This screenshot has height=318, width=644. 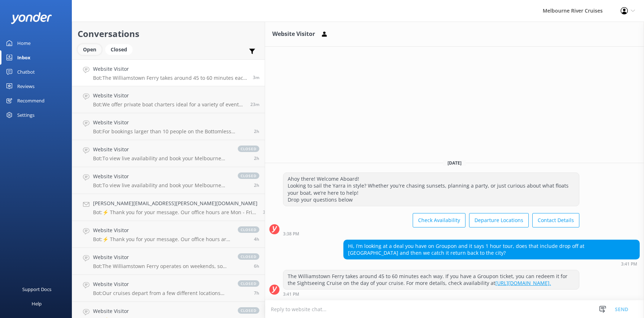 I want to click on div: Closed, so click(x=119, y=49).